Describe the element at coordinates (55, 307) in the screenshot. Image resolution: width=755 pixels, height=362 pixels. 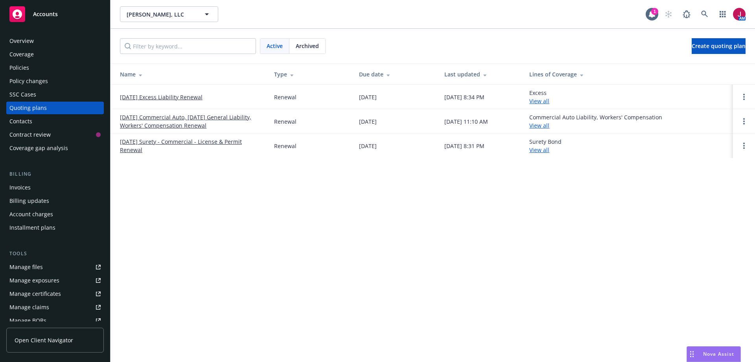
I see `a: Manage claims` at that location.